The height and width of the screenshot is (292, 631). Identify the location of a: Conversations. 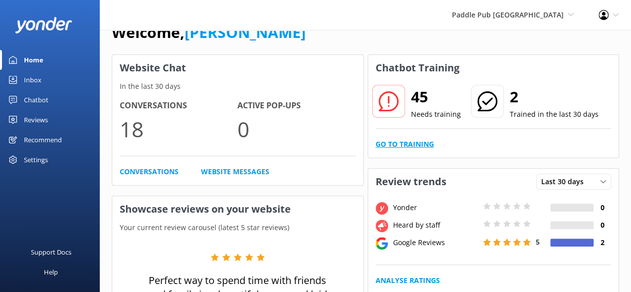
(149, 171).